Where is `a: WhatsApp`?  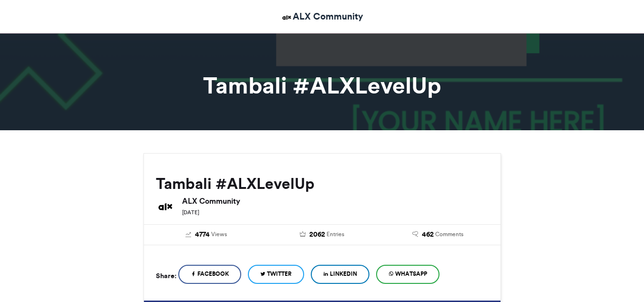
a: WhatsApp is located at coordinates (408, 274).